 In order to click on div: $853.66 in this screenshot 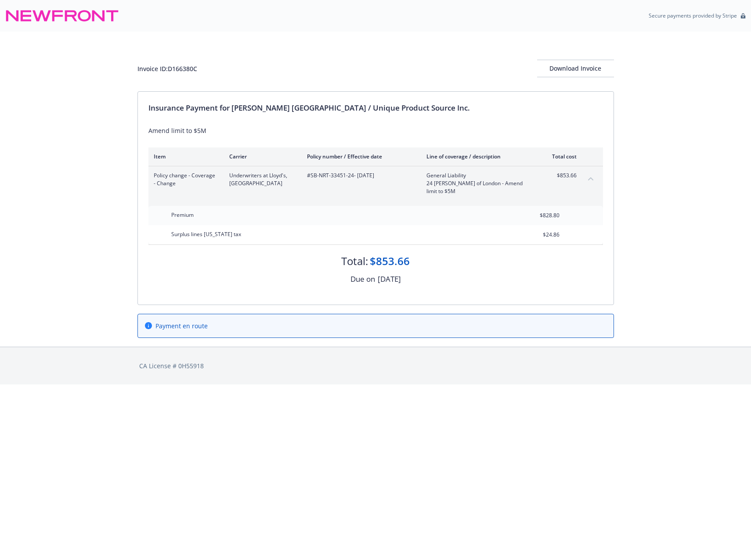, I will do `click(390, 262)`.